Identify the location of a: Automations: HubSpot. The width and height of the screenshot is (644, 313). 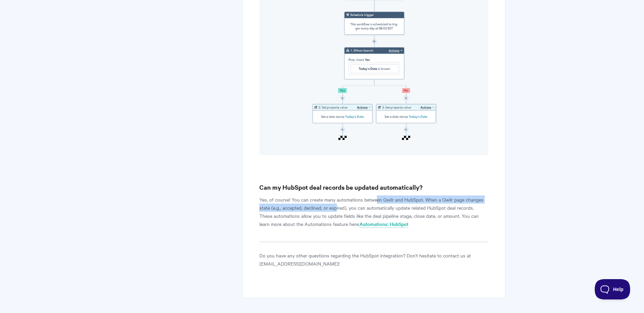
(384, 225).